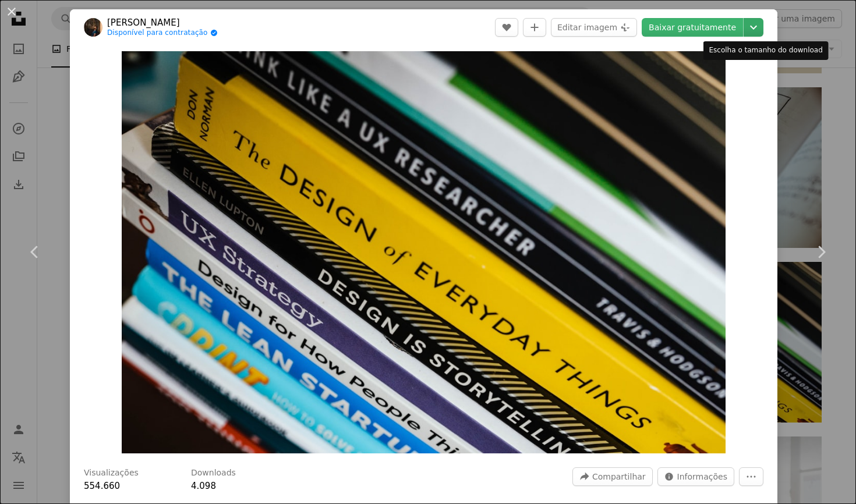 This screenshot has height=504, width=856. I want to click on button: Editar imagem, so click(594, 27).